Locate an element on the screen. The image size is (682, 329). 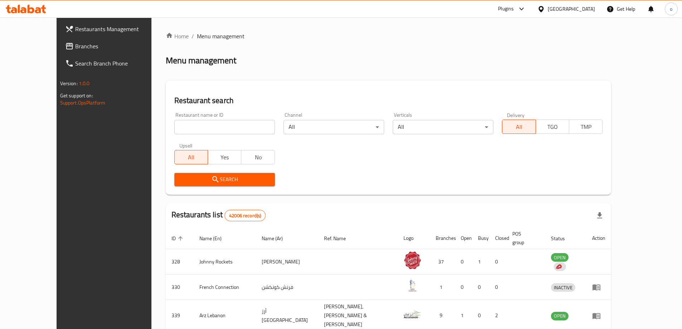
div: Total records count is located at coordinates (245, 216).